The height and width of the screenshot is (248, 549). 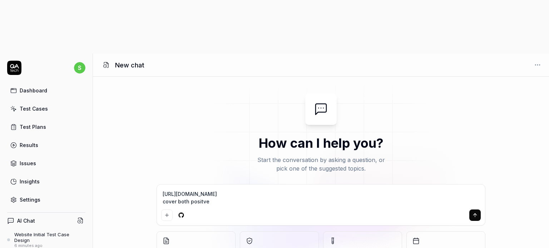 What do you see at coordinates (80, 68) in the screenshot?
I see `button: s` at bounding box center [80, 68].